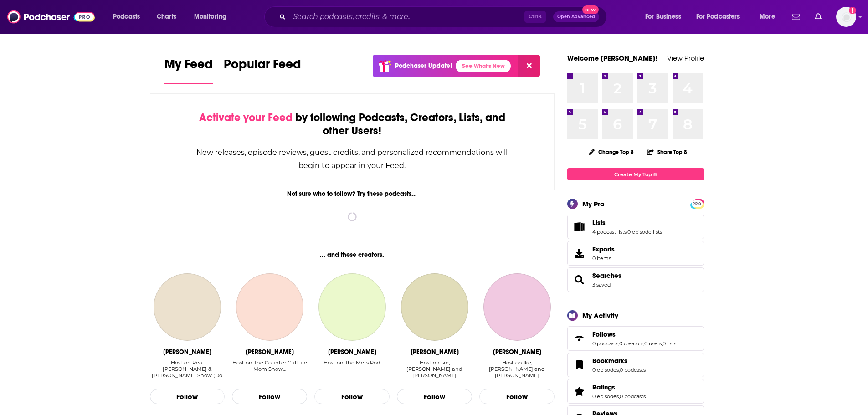 The image size is (868, 415). What do you see at coordinates (590, 10) in the screenshot?
I see `span: New` at bounding box center [590, 10].